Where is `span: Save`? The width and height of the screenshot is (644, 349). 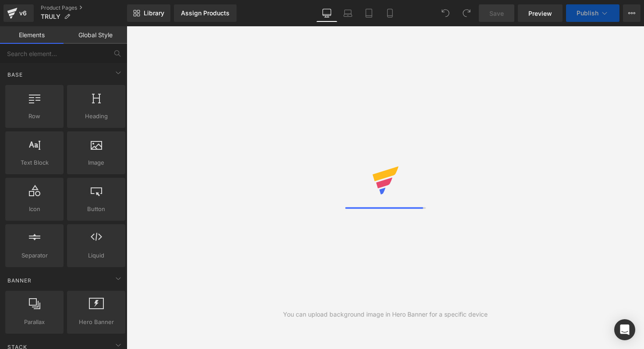
span: Save is located at coordinates (497, 13).